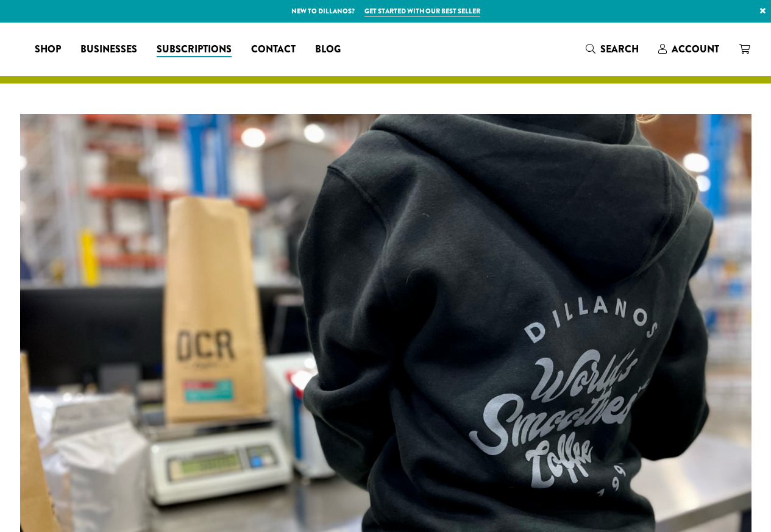  I want to click on span: Subscriptions, so click(194, 49).